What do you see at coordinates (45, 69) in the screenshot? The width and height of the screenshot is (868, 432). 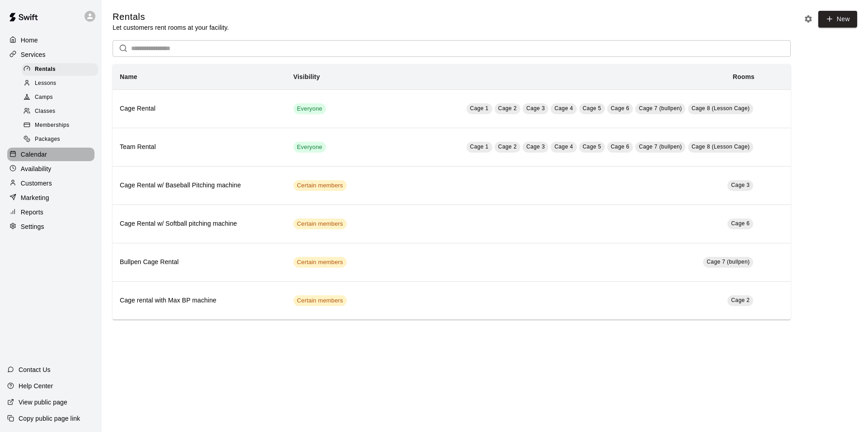 I see `span: Rentals` at bounding box center [45, 69].